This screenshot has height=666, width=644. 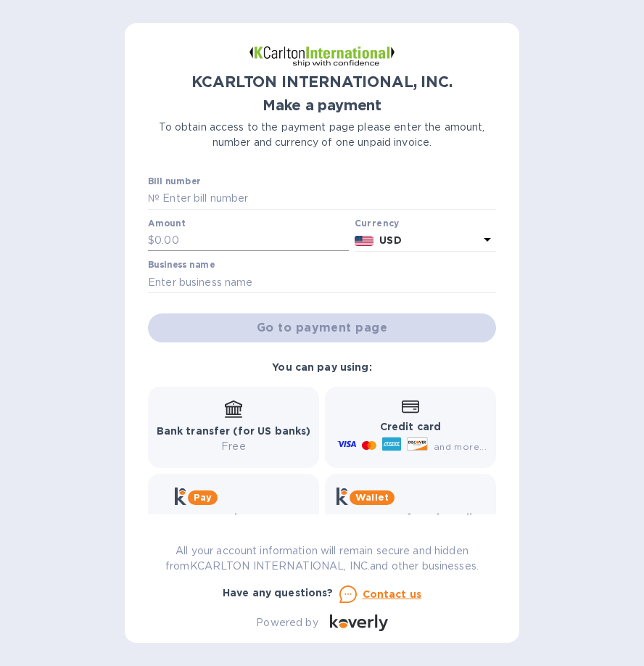 I want to click on span: and more..., so click(x=460, y=446).